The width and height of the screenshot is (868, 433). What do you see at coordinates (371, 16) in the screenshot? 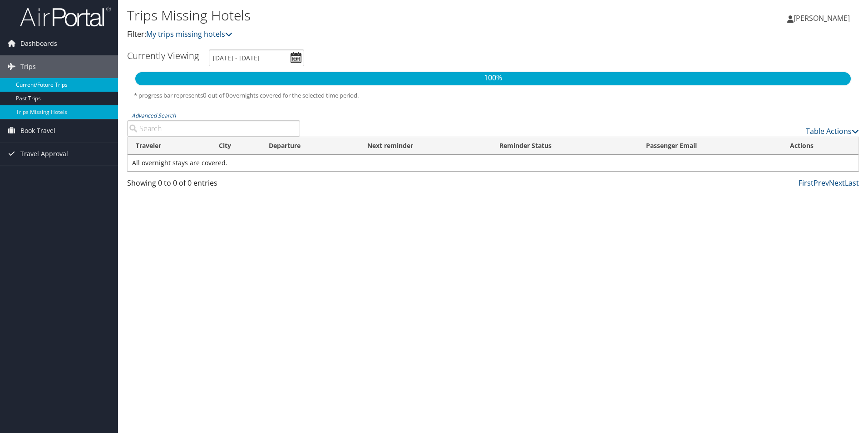
I see `h1: Trips Missing Hotels` at bounding box center [371, 16].